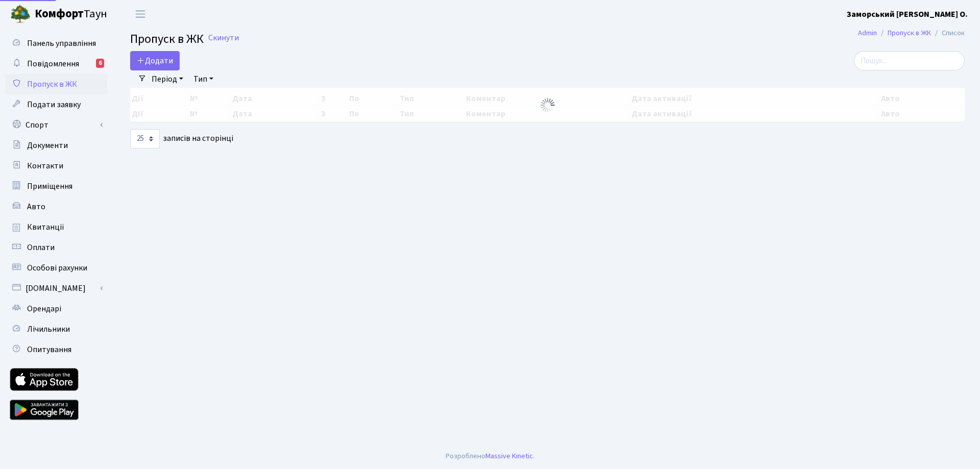 This screenshot has width=980, height=469. What do you see at coordinates (36, 207) in the screenshot?
I see `span: Авто` at bounding box center [36, 207].